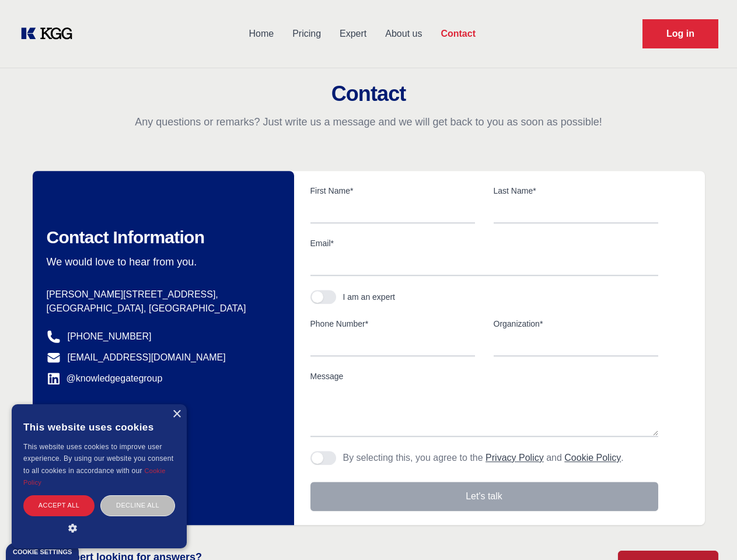  Describe the element at coordinates (104, 379) in the screenshot. I see `a: @knowledgegategroup` at that location.